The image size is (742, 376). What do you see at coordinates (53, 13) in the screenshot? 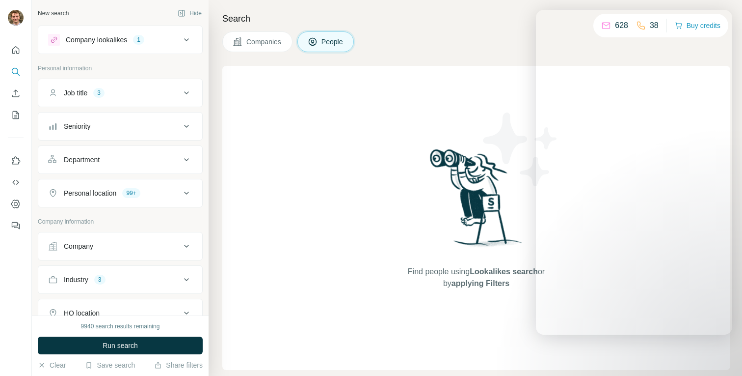
I see `div: New search` at bounding box center [53, 13].